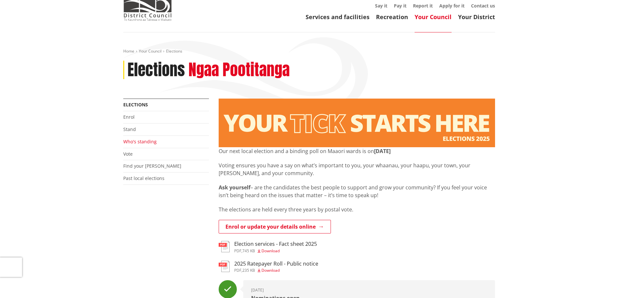 The width and height of the screenshot is (618, 298). Describe the element at coordinates (400, 6) in the screenshot. I see `a: Pay it` at that location.